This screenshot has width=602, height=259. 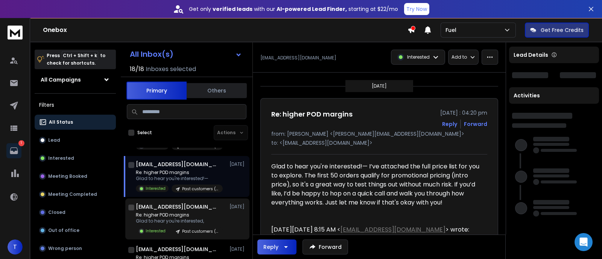 What do you see at coordinates (64, 231) in the screenshot?
I see `p: Out of office` at bounding box center [64, 231].